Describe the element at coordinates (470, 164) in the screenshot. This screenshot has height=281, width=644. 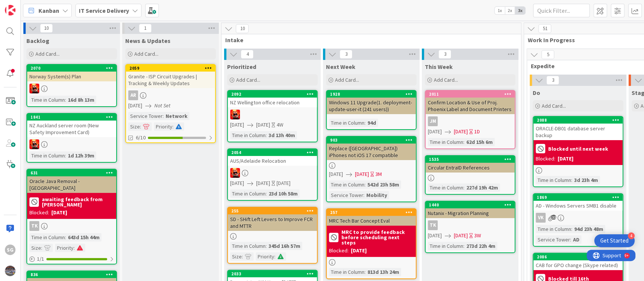
I see `div: 1535Circular EntraID References` at that location.